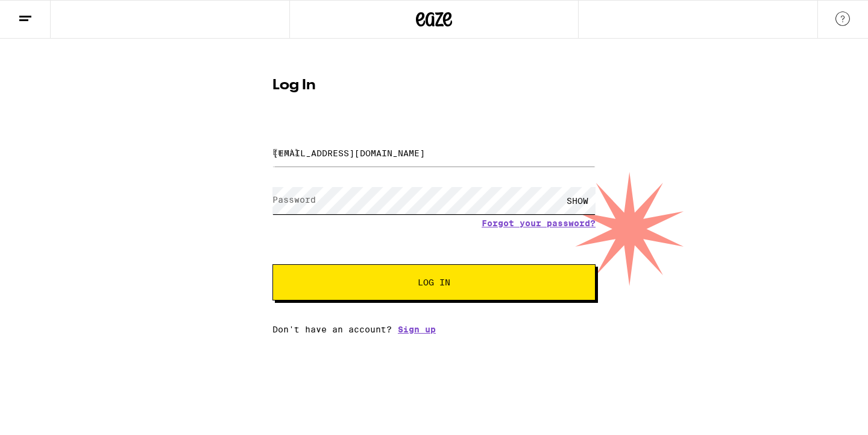  Describe the element at coordinates (434, 329) in the screenshot. I see `div: Don't have an account?` at that location.